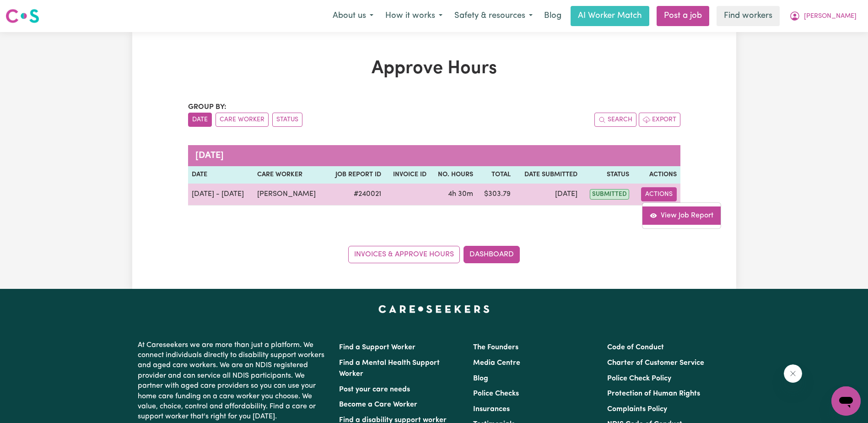 Image resolution: width=868 pixels, height=423 pixels. What do you see at coordinates (682, 16) in the screenshot?
I see `a: Post a job` at bounding box center [682, 16].